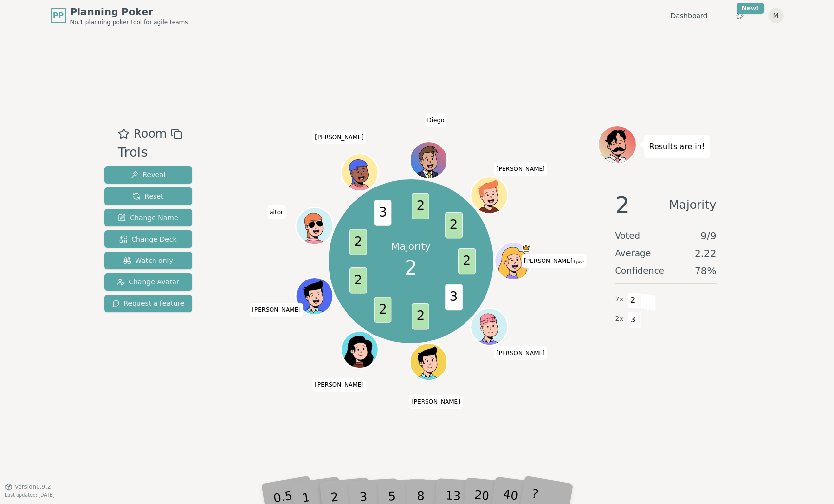 Image resolution: width=834 pixels, height=504 pixels. Describe the element at coordinates (148, 197) in the screenshot. I see `button: Reset` at that location.